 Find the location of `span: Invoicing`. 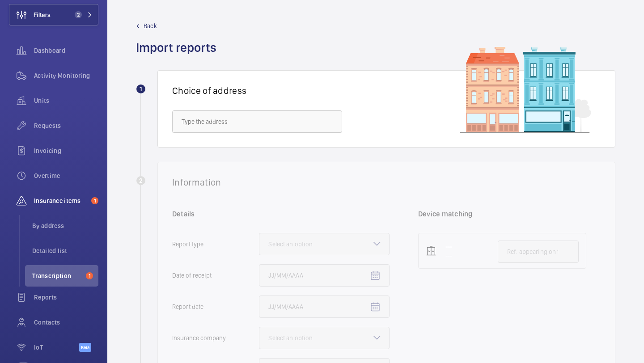

span: Invoicing is located at coordinates (66, 151).